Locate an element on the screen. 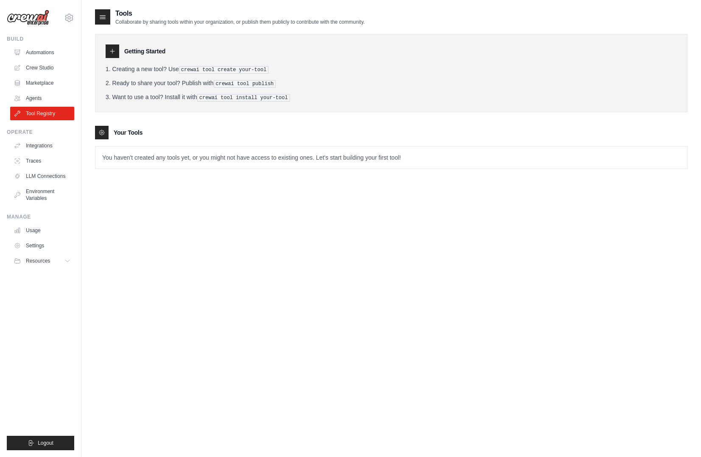  h3: Getting Started is located at coordinates (145, 51).